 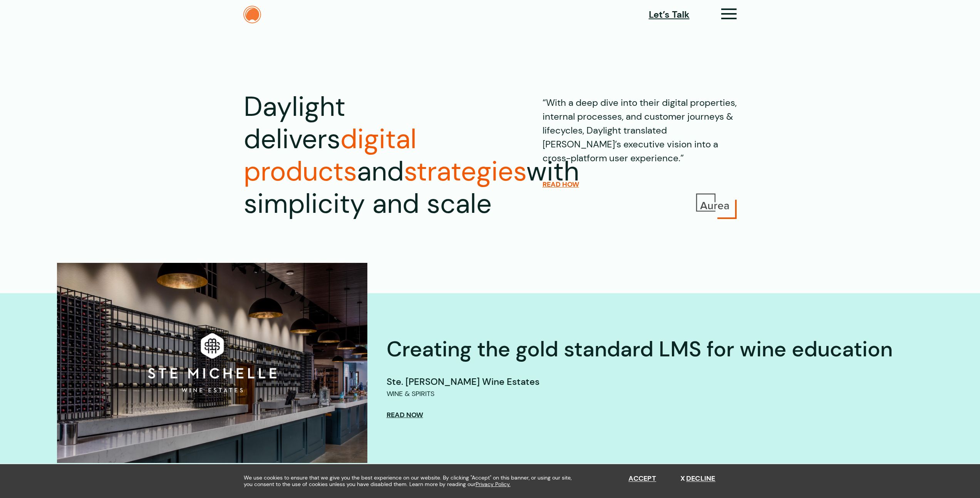 What do you see at coordinates (639, 350) in the screenshot?
I see `h2: Creating the gold standard LMS for wine education` at bounding box center [639, 350].